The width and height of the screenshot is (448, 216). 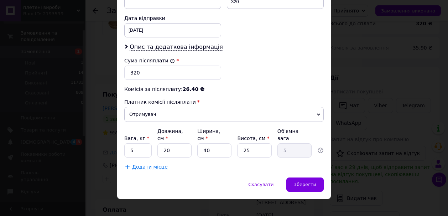 I want to click on label: Вага, кг, so click(x=137, y=138).